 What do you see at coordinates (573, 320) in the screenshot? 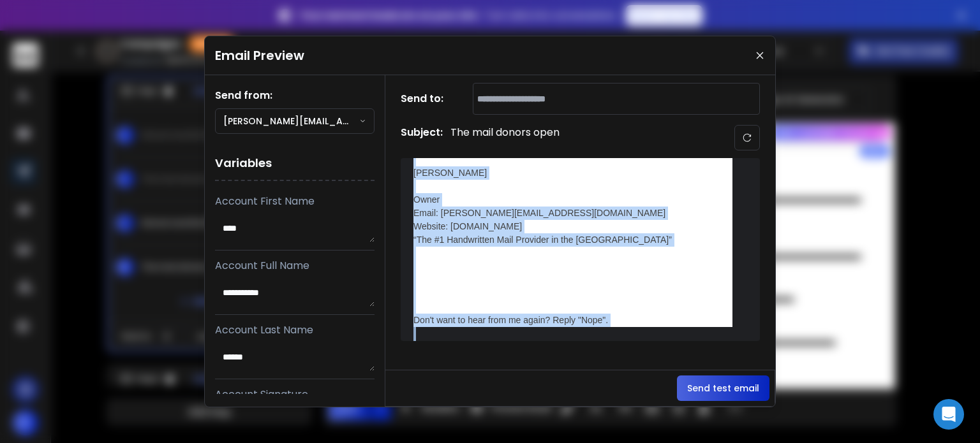
I see `div: Don't want to hear from me again? Reply "Nope".` at bounding box center [573, 320].